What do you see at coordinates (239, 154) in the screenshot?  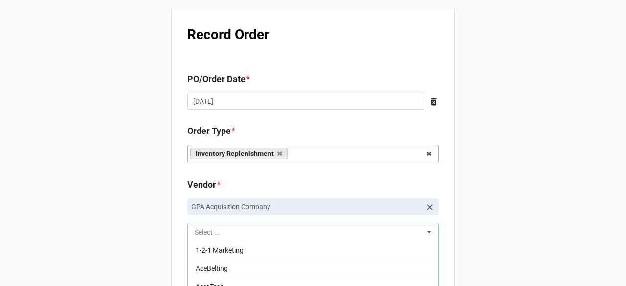 I see `a: Inventory Replenishment` at bounding box center [239, 154].